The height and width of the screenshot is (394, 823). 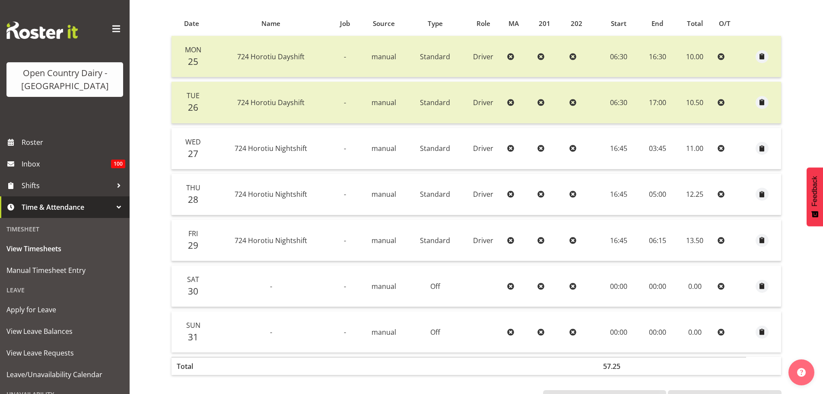 I want to click on span: Mon, so click(x=193, y=50).